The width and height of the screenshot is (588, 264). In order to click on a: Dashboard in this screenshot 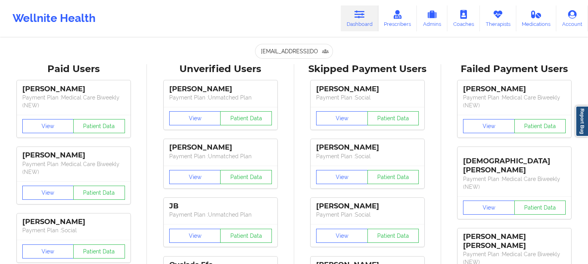, I will do `click(360, 18)`.